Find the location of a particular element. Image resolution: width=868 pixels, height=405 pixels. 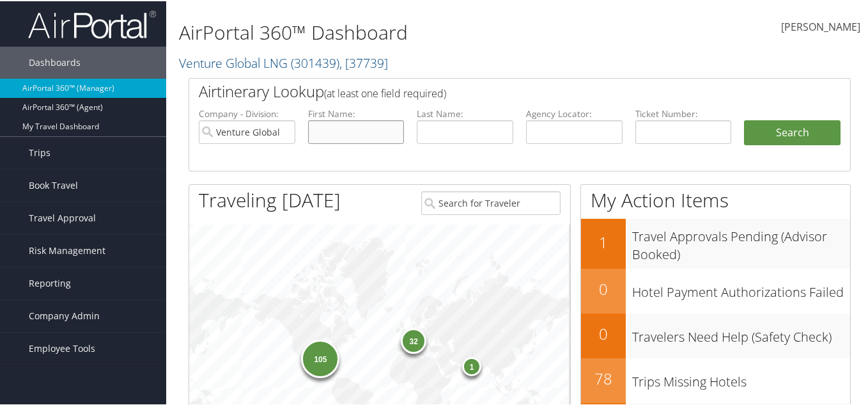

label: Company - Division: is located at coordinates (247, 112).